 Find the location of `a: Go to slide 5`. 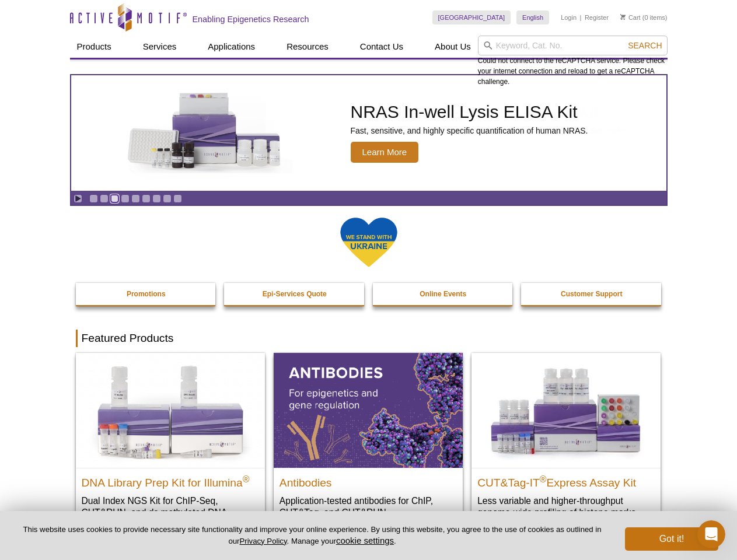

a: Go to slide 5 is located at coordinates (135, 198).